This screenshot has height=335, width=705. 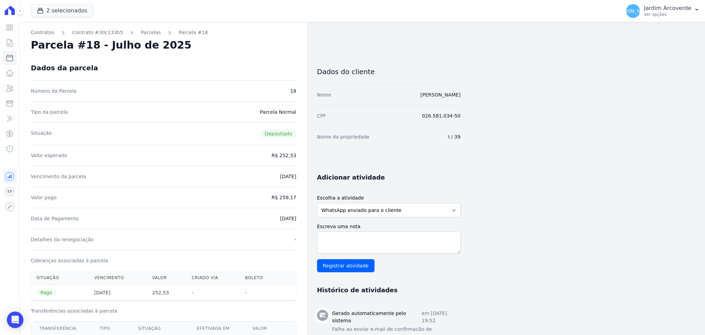 I want to click on dt: Vencimento da parcela, so click(x=59, y=176).